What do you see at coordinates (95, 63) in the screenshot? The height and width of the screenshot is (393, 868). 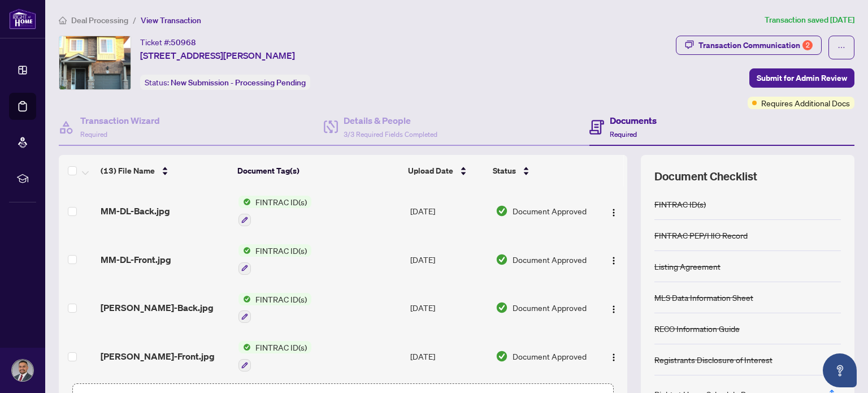 I see `img: IMG-X12372506_1.jpg` at bounding box center [95, 63].